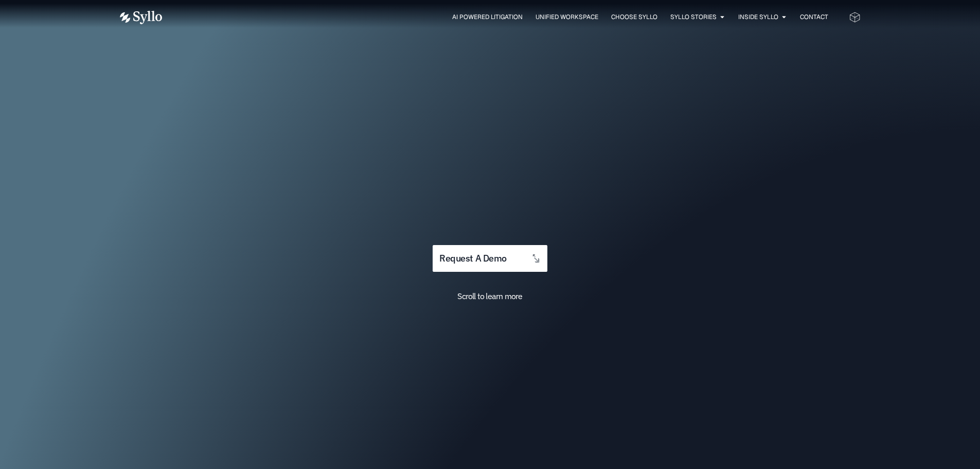  I want to click on span: Contact, so click(814, 17).